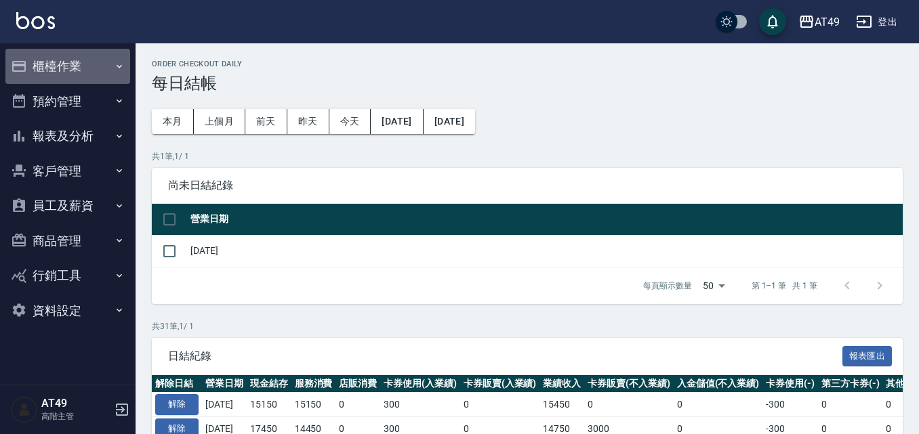  Describe the element at coordinates (826, 22) in the screenshot. I see `div: AT49` at that location.